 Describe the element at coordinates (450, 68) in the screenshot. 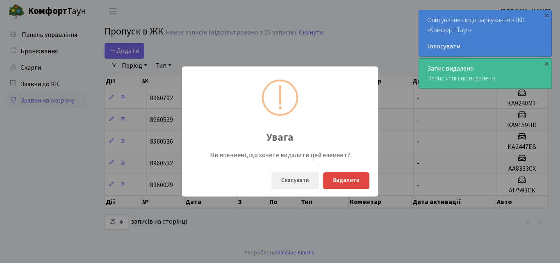

I see `strong: Запис видалено` at that location.